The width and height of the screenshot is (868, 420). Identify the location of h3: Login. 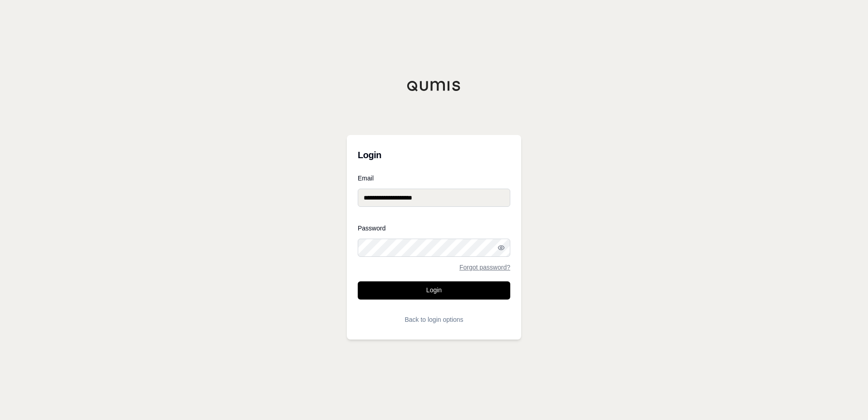
(434, 155).